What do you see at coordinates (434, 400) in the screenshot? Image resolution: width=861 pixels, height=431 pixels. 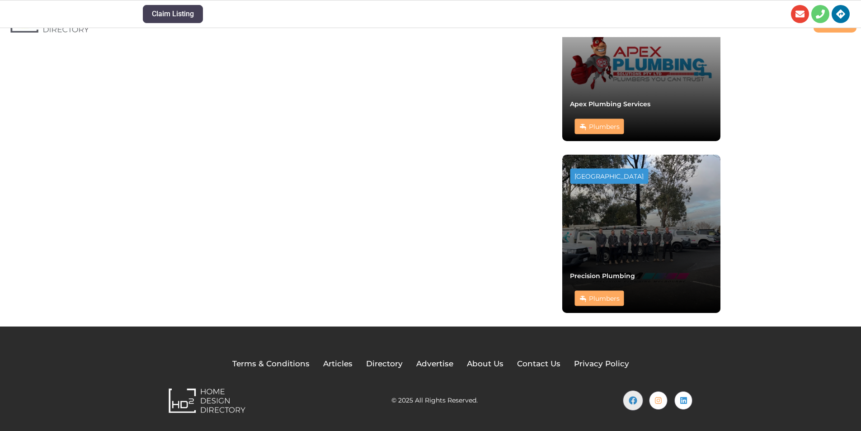 I see `h2: © 2025 All Rights Reserved.` at bounding box center [434, 400].